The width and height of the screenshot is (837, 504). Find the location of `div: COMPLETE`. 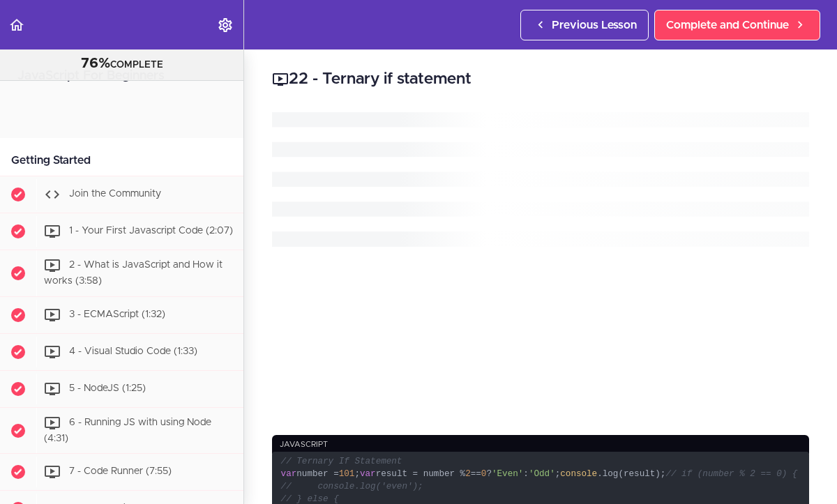

div: COMPLETE is located at coordinates (122, 64).